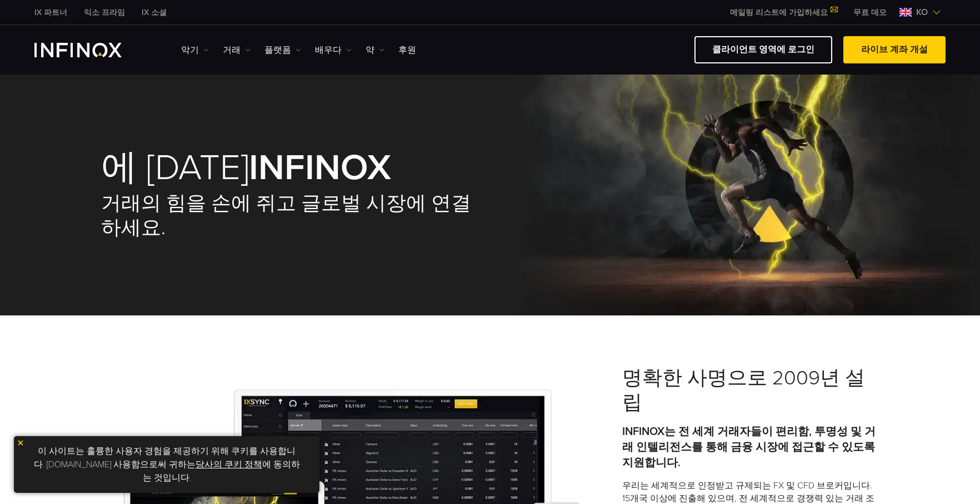 The height and width of the screenshot is (504, 980). I want to click on a: 배우다, so click(333, 50).